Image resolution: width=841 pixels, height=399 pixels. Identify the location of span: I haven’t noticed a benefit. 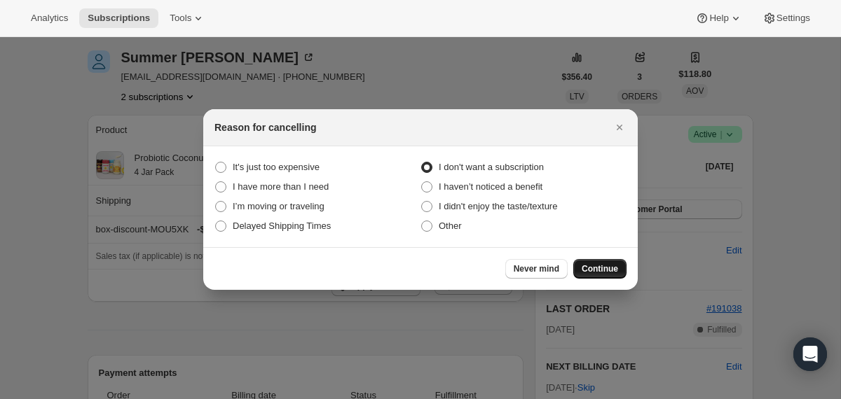
(490, 186).